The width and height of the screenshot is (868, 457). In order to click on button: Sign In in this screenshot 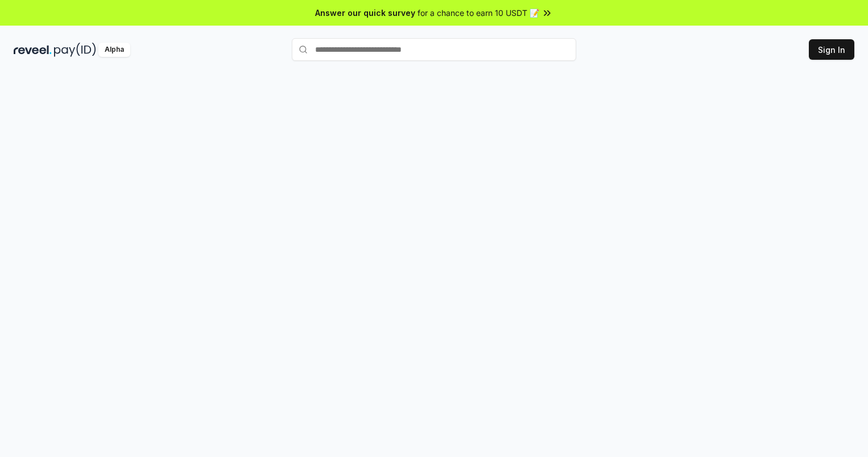, I will do `click(832, 50)`.